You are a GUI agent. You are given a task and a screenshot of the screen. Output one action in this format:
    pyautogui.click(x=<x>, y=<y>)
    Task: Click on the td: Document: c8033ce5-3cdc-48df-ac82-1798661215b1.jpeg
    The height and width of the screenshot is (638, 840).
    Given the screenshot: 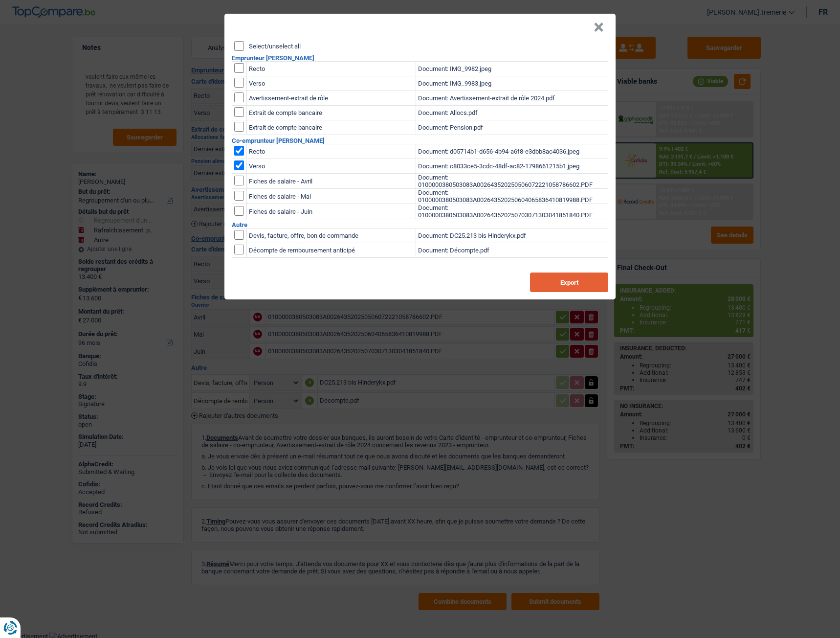 What is the action you would take?
    pyautogui.click(x=512, y=167)
    